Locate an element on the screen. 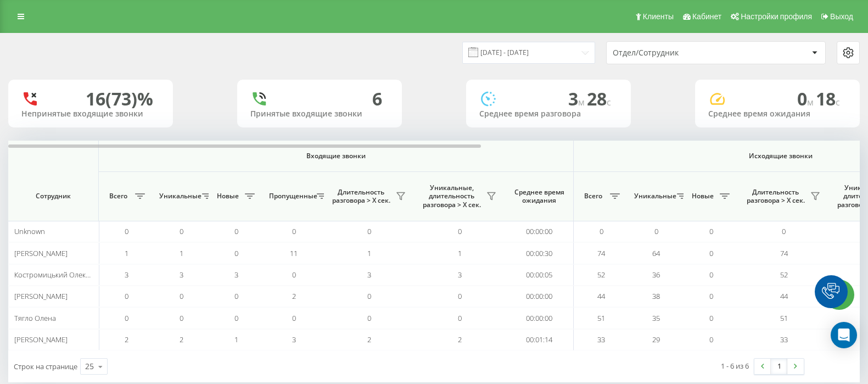  span: Тягло Олена is located at coordinates (35, 318).